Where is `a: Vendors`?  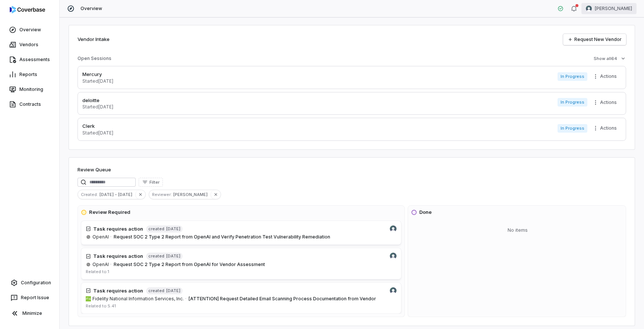 a: Vendors is located at coordinates (29, 44).